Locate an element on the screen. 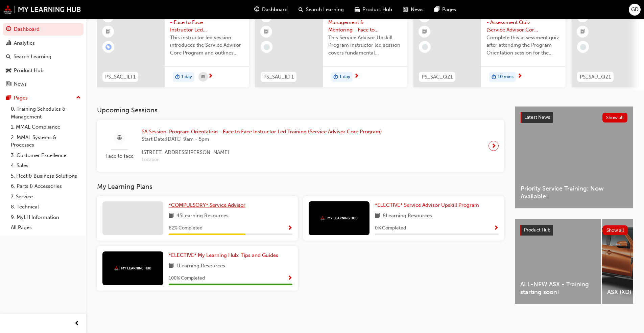 The image size is (644, 333). span: chart-icon is located at coordinates (9, 43).